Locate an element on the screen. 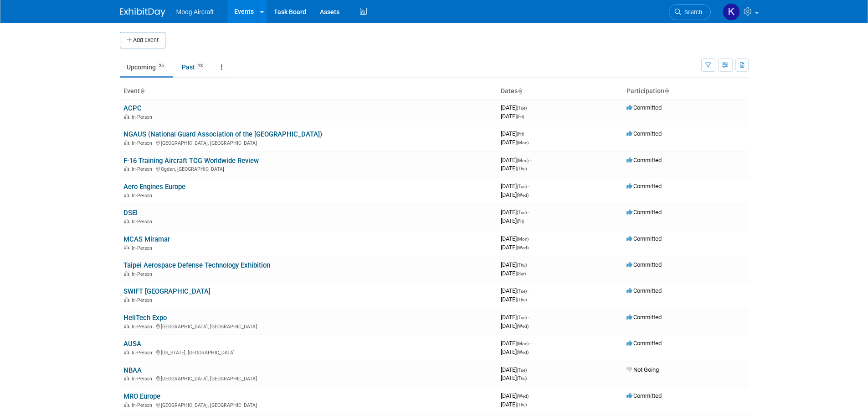 This screenshot has width=868, height=416. span: 25 is located at coordinates (161, 65).